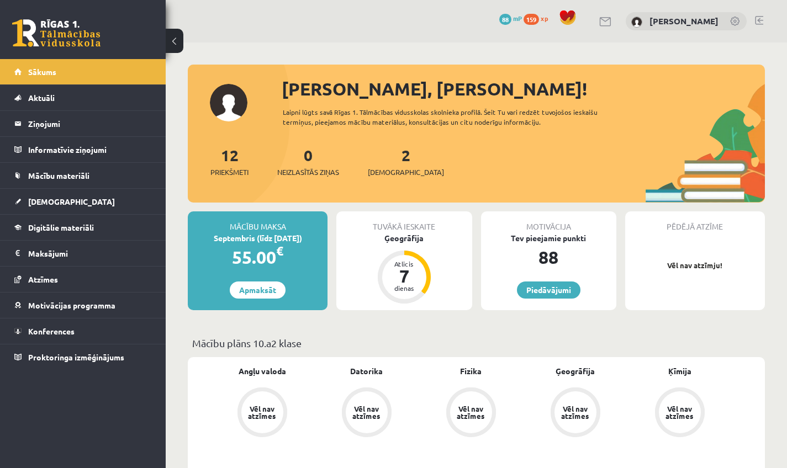 This screenshot has width=787, height=468. Describe the element at coordinates (404, 269) in the screenshot. I see `a: Ģeogrāfija Atlicis 7 dienas` at that location.